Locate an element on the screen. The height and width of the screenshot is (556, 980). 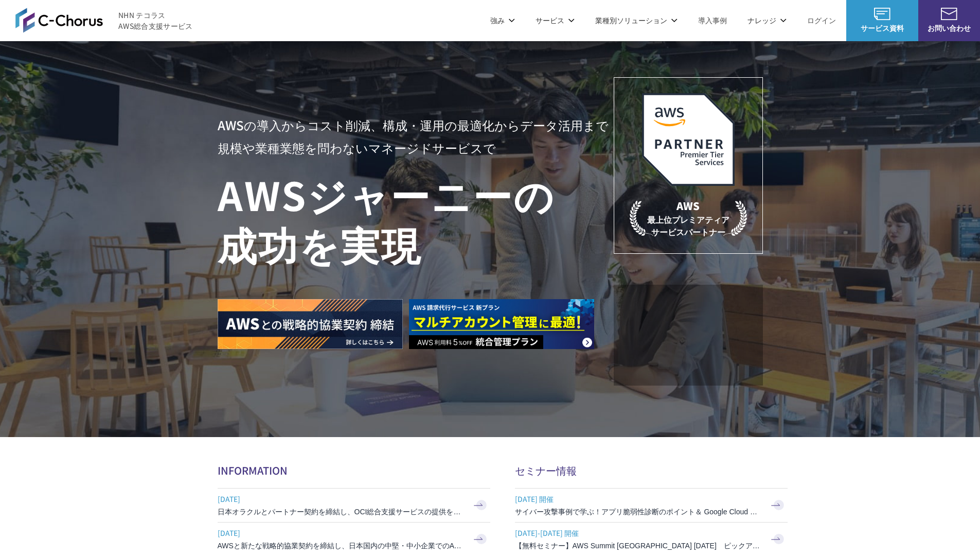
a: ログイン is located at coordinates (821, 20).